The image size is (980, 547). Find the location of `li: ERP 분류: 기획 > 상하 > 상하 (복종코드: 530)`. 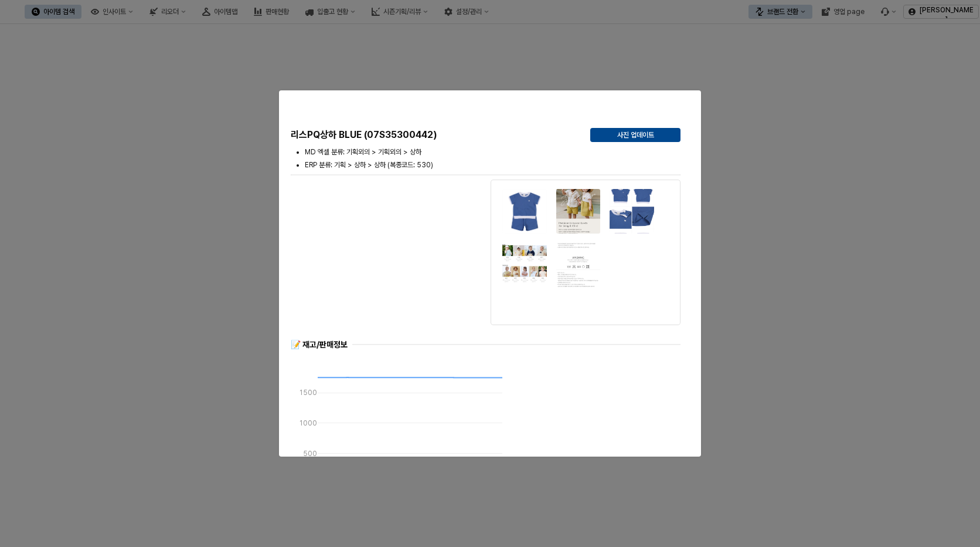

li: ERP 분류: 기획 > 상하 > 상하 (복종코드: 530) is located at coordinates (492, 165).